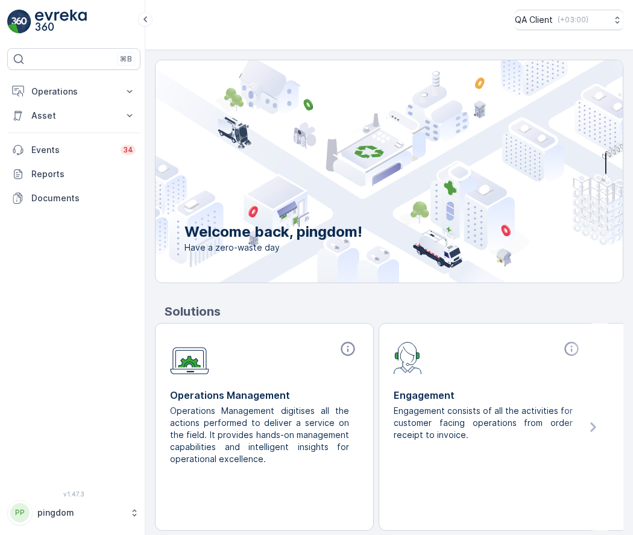  What do you see at coordinates (394, 312) in the screenshot?
I see `p: Solutions` at bounding box center [394, 312].